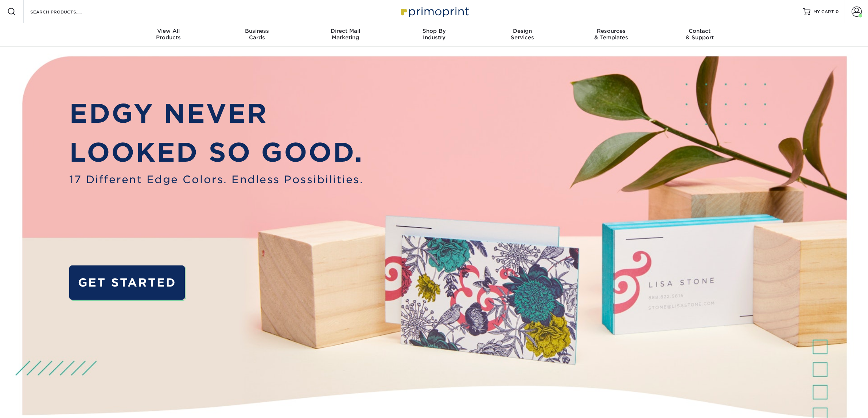 This screenshot has width=868, height=418. What do you see at coordinates (257, 35) in the screenshot?
I see `a: BusinessCards` at bounding box center [257, 35].